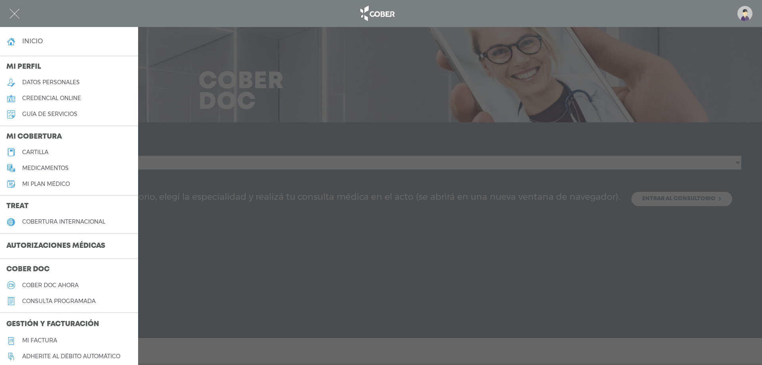  What do you see at coordinates (40, 340) in the screenshot?
I see `h5: Mi factura` at bounding box center [40, 340].